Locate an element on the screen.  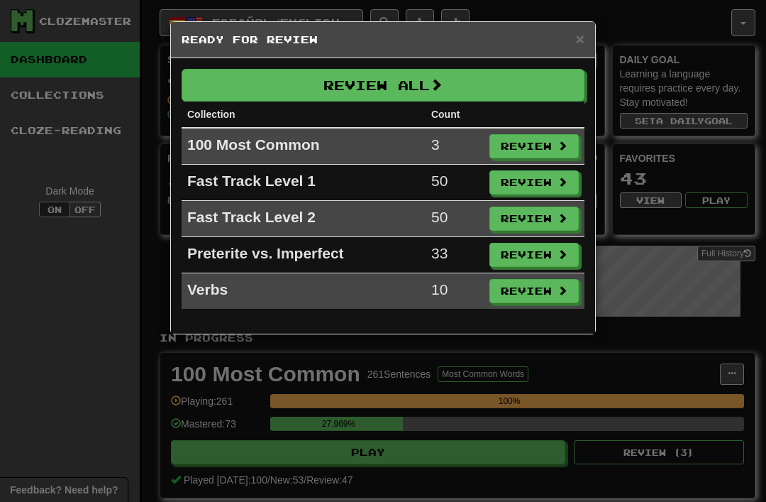
td: Verbs is located at coordinates (304, 291).